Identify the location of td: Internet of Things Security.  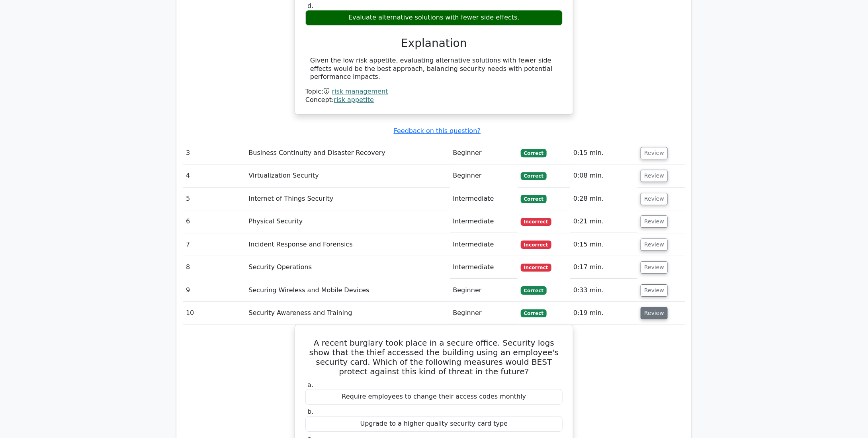
(347, 198).